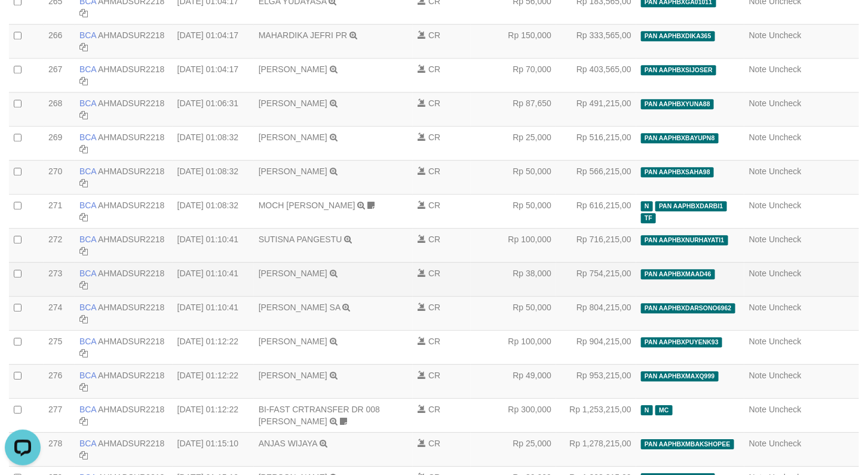 Image resolution: width=868 pixels, height=475 pixels. What do you see at coordinates (59, 143) in the screenshot?
I see `td: 269` at bounding box center [59, 143].